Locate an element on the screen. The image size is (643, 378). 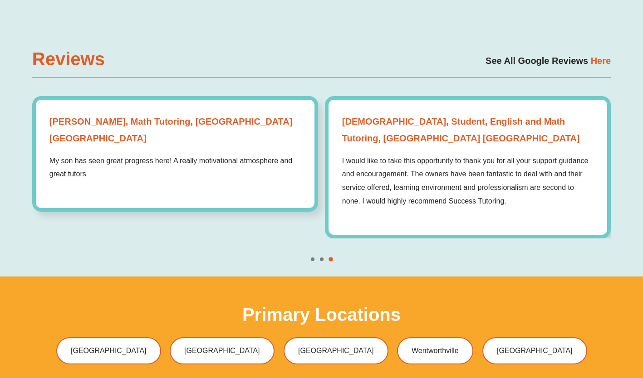
div: Chat Widget is located at coordinates (567, 327).